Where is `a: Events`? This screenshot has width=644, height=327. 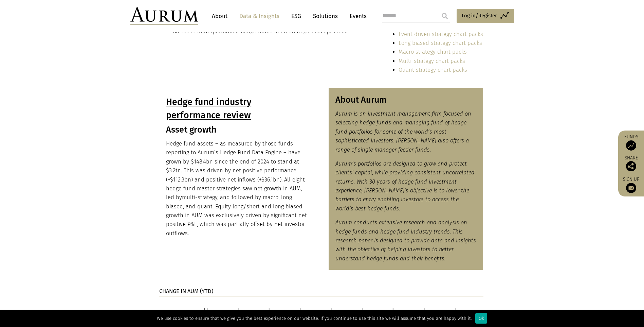 a: Events is located at coordinates (356, 16).